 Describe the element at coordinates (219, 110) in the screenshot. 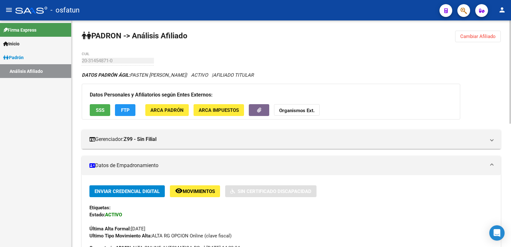

I see `button: ARCA Impuestos` at that location.